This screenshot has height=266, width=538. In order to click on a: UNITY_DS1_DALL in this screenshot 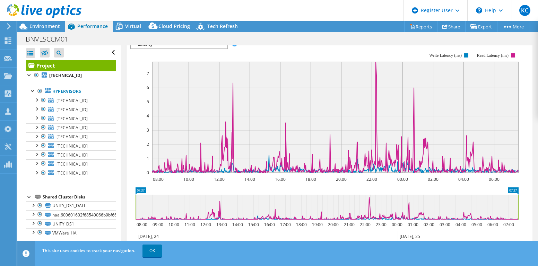, I will do `click(71, 206)`.